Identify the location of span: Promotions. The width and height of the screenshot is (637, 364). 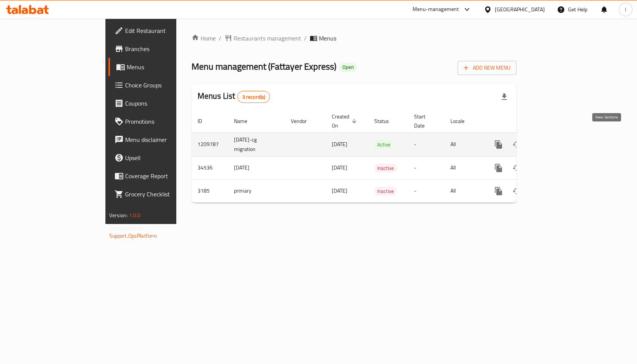
(165, 122).